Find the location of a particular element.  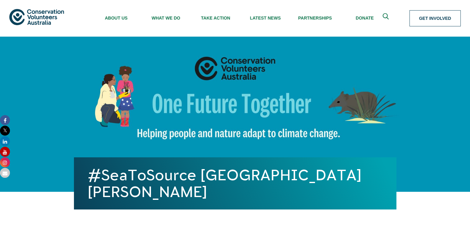

span: Partnerships is located at coordinates (315, 18).